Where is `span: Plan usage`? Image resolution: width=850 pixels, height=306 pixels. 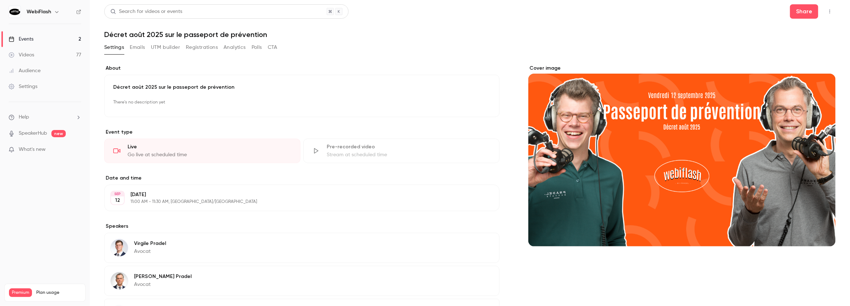
span: Plan usage is located at coordinates (59, 293).